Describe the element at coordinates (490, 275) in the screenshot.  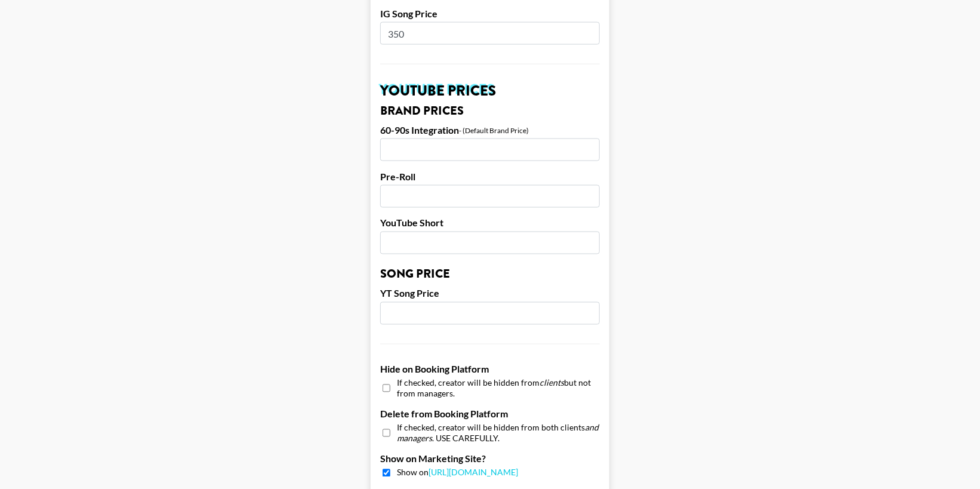
I see `h3: Song Price` at that location.